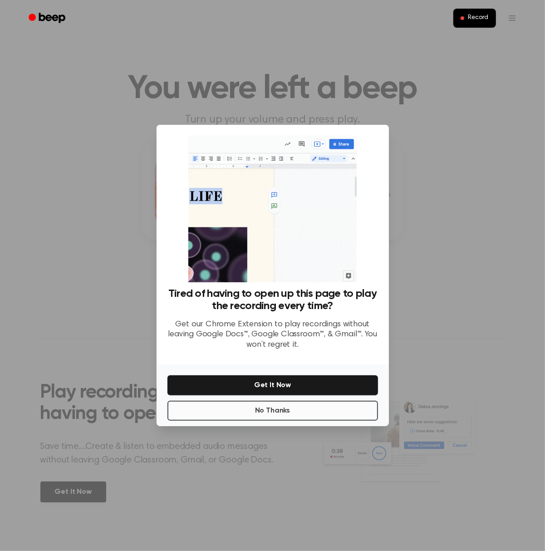 The height and width of the screenshot is (551, 545). I want to click on button: Get It Now, so click(273, 385).